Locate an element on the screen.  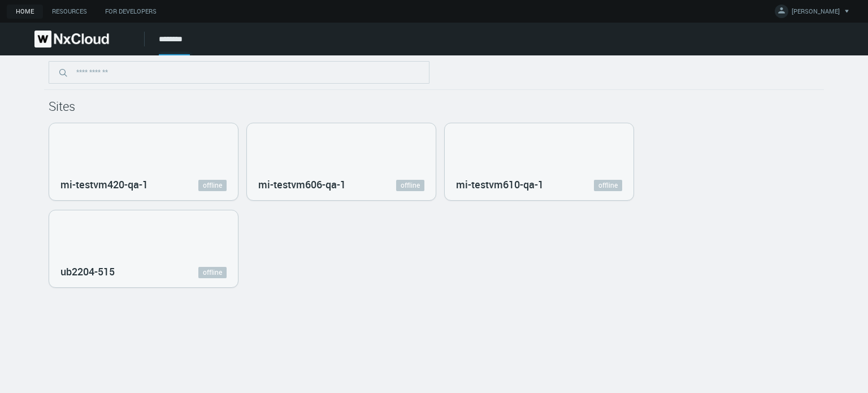
a: For Developers is located at coordinates (131, 11).